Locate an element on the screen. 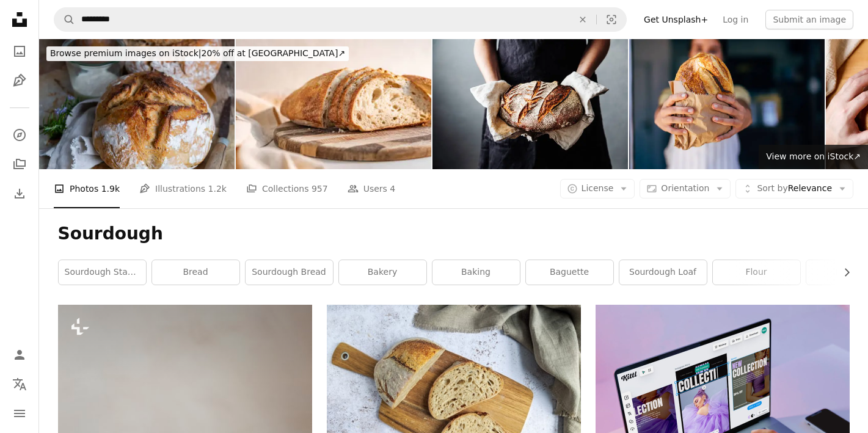  span: Relevance is located at coordinates (795, 188).